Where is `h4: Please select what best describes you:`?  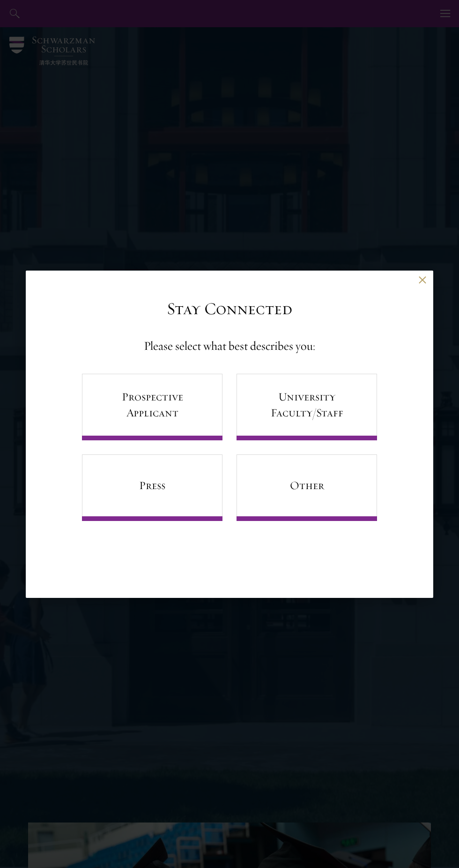
h4: Please select what best describes you: is located at coordinates (230, 346).